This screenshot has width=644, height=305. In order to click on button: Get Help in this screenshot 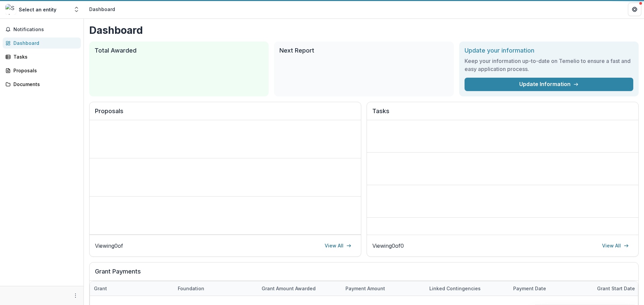, I will do `click(635, 9)`.